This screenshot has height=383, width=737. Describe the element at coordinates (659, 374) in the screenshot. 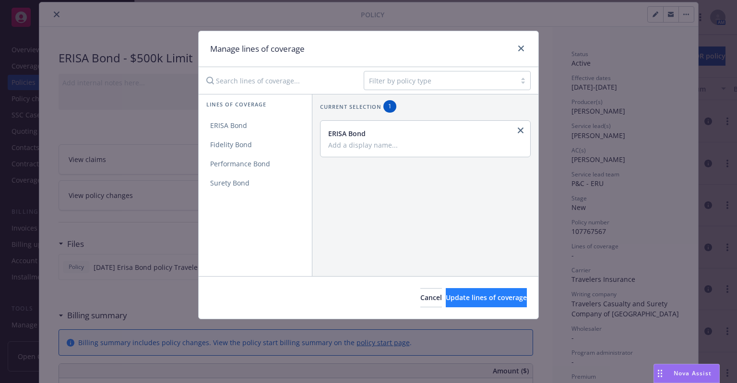

I see `div: Drag to move` at that location.